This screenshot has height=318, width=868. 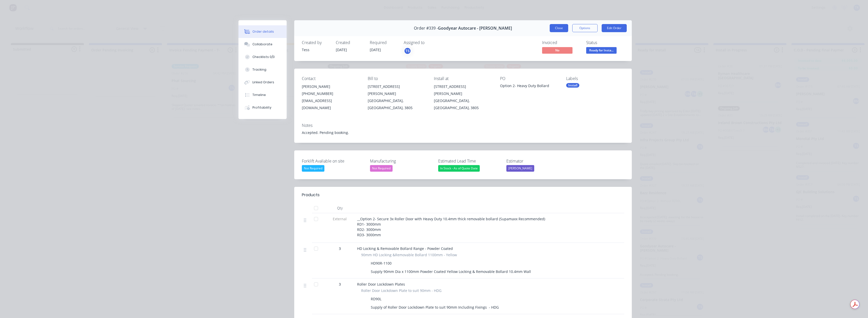 What do you see at coordinates (463, 132) in the screenshot?
I see `div: Accepted. Pending booking.` at bounding box center [463, 132].